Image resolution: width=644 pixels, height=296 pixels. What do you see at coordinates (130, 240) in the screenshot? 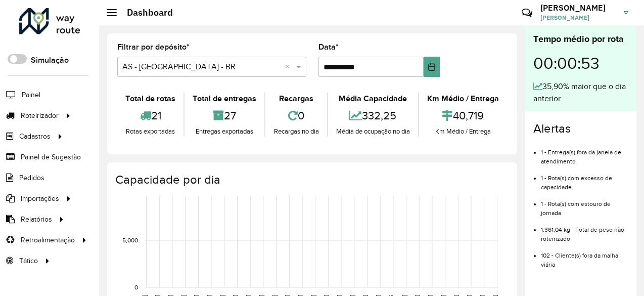
I see `text: 5,000` at bounding box center [130, 240].